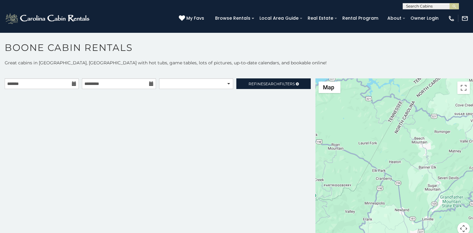 This screenshot has width=473, height=233. Describe the element at coordinates (328, 87) in the screenshot. I see `span: Map` at that location.